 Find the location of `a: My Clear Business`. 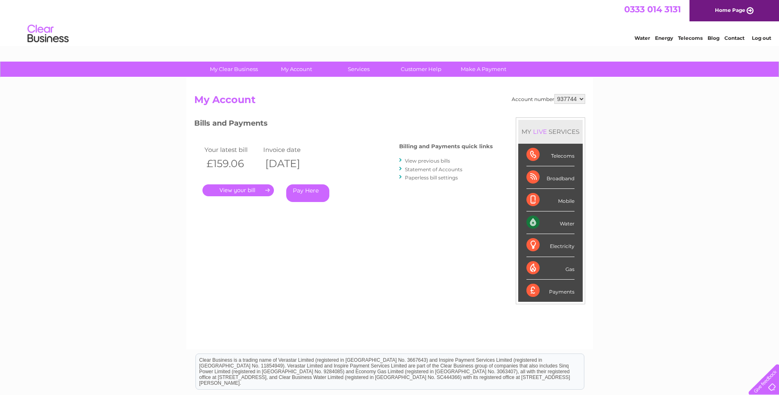

a: My Clear Business is located at coordinates (234, 69).